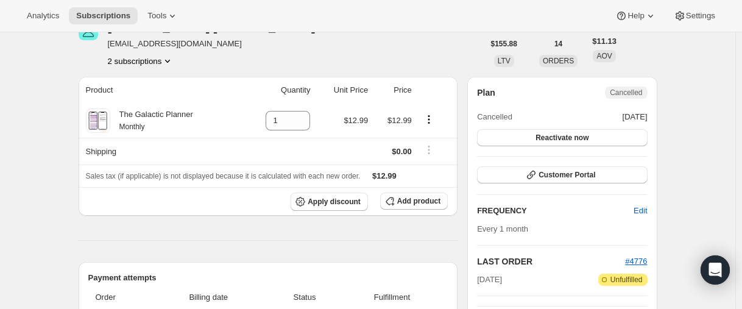  Describe the element at coordinates (103, 16) in the screenshot. I see `button: Subscriptions` at that location.